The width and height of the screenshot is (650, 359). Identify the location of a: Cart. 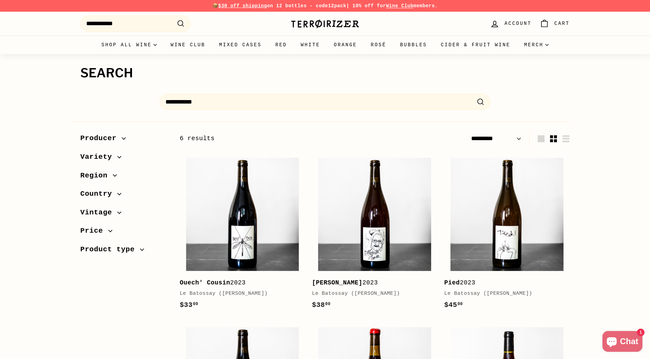
(555, 23).